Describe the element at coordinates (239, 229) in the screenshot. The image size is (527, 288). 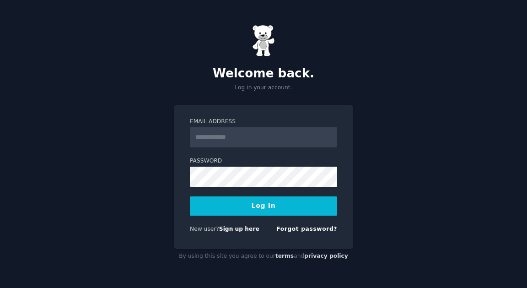
I see `a: Sign up here` at that location.